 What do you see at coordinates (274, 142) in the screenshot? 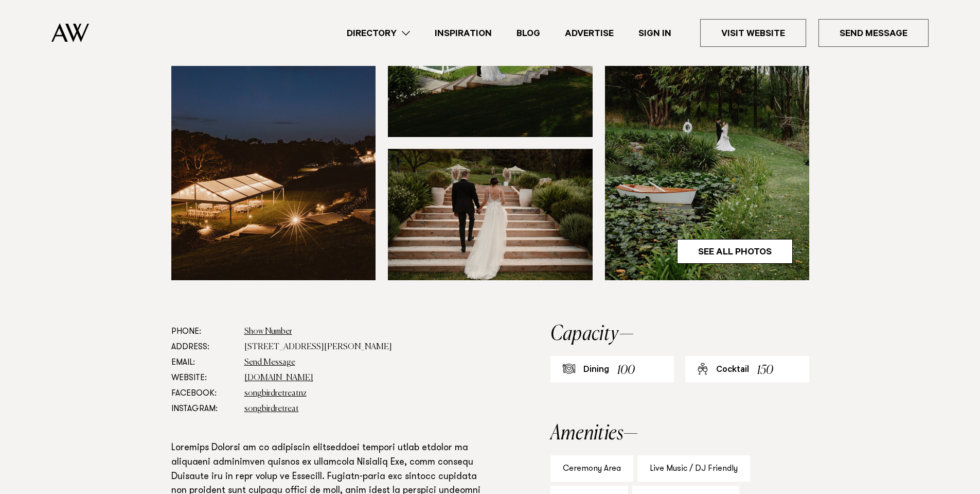
I see `a: Marquee at night in Matakana` at bounding box center [274, 142].